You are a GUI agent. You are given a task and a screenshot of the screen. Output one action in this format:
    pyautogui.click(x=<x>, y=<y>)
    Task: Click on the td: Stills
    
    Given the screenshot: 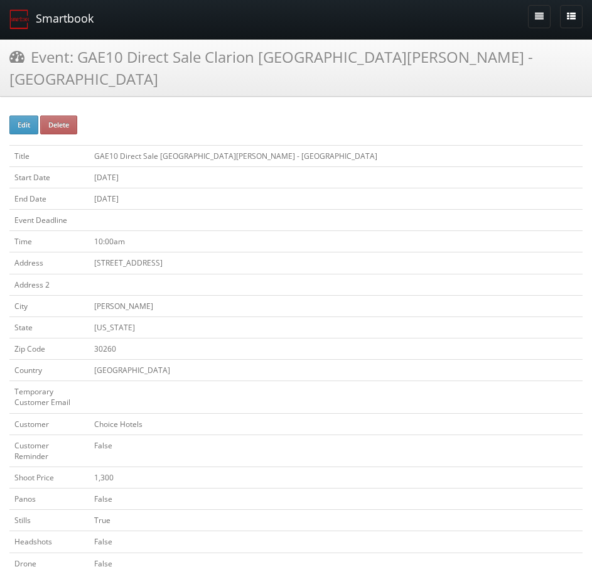 What is the action you would take?
    pyautogui.click(x=49, y=521)
    